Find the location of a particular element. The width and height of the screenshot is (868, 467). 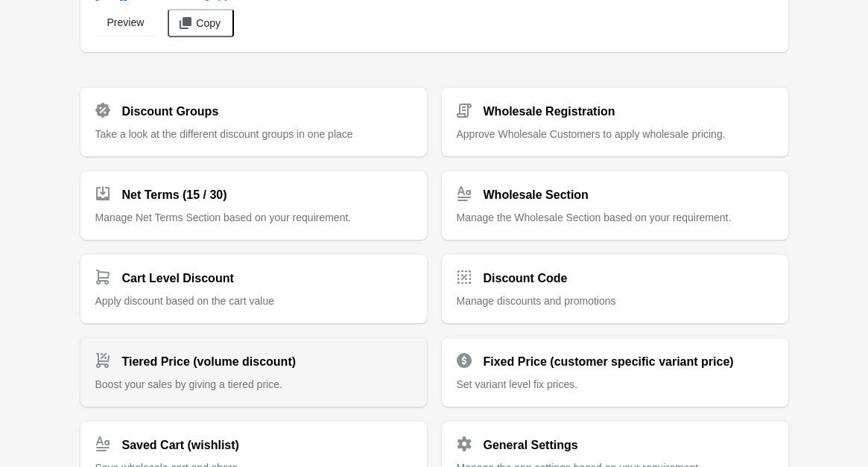

span: Apply discount based on the cart value is located at coordinates (185, 301).